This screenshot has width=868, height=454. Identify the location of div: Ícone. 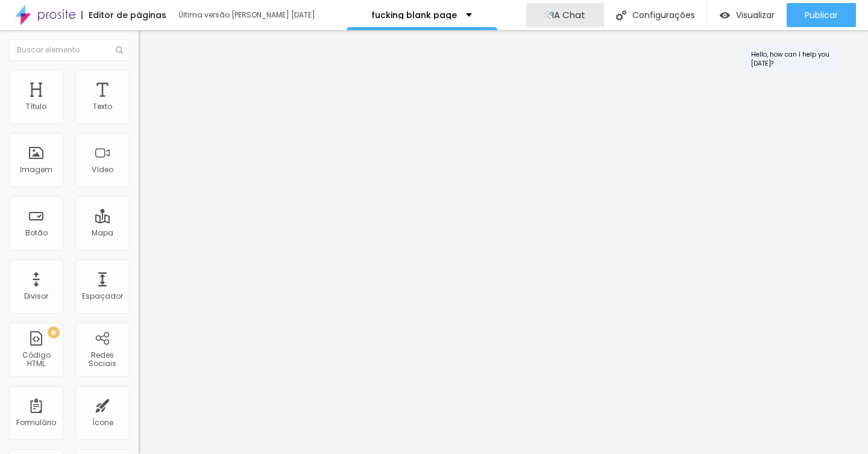
(102, 423).